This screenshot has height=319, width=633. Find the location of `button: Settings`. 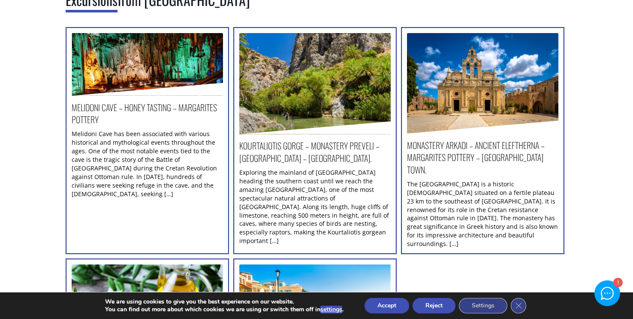

button: Settings is located at coordinates (483, 305).